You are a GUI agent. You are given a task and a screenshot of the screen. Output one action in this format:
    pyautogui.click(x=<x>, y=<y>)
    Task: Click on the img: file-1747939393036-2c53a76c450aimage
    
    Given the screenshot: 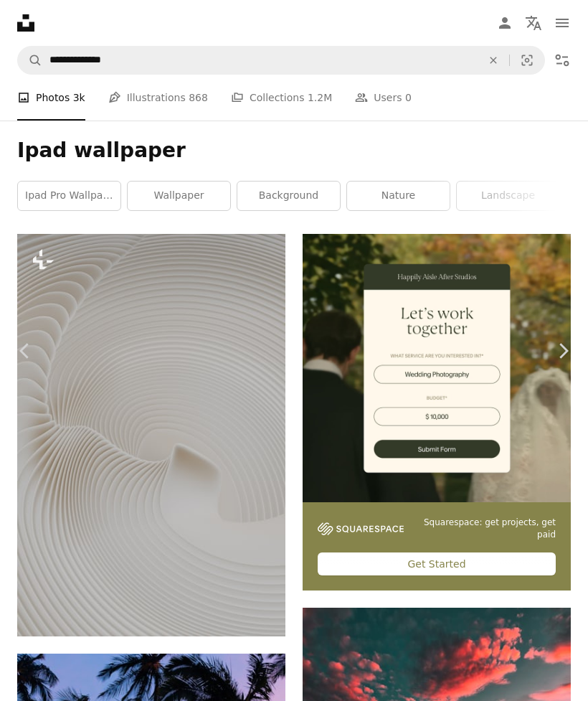 What is the action you would take?
    pyautogui.click(x=437, y=368)
    